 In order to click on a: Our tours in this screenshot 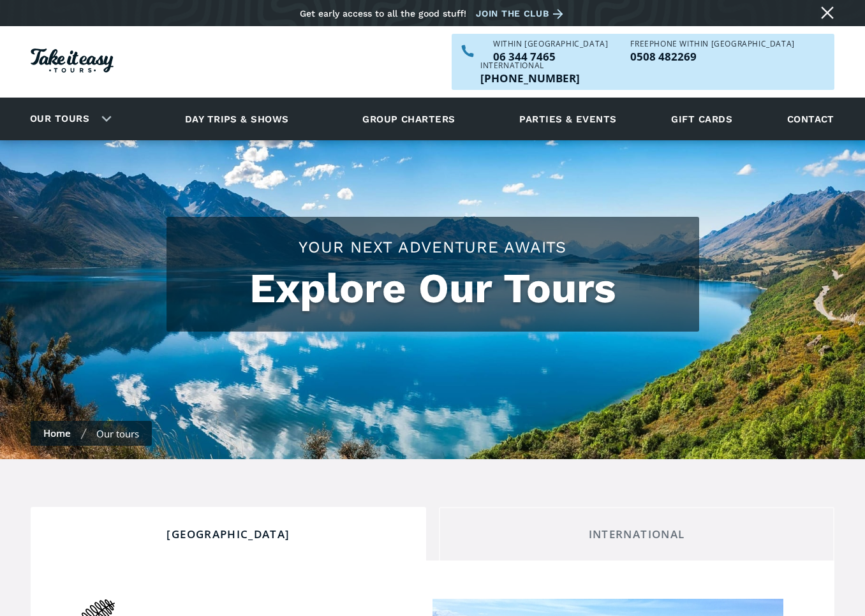, I will do `click(59, 119)`.